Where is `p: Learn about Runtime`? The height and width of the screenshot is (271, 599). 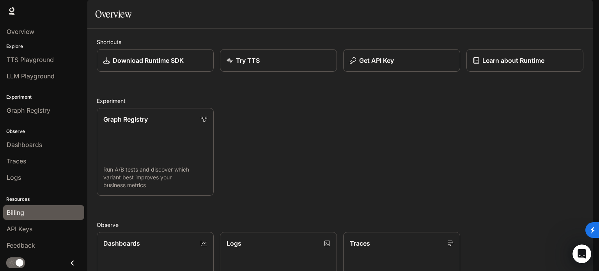 p: Learn about Runtime is located at coordinates (514, 60).